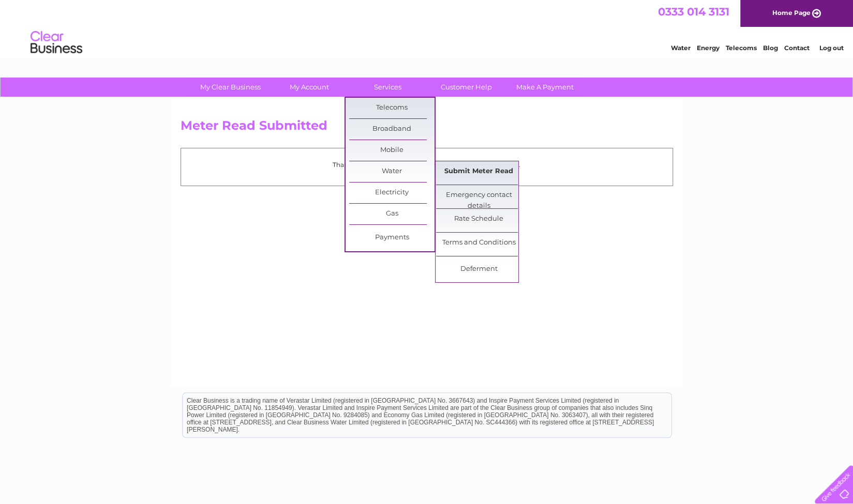  Describe the element at coordinates (392, 193) in the screenshot. I see `a: Electricity` at that location.